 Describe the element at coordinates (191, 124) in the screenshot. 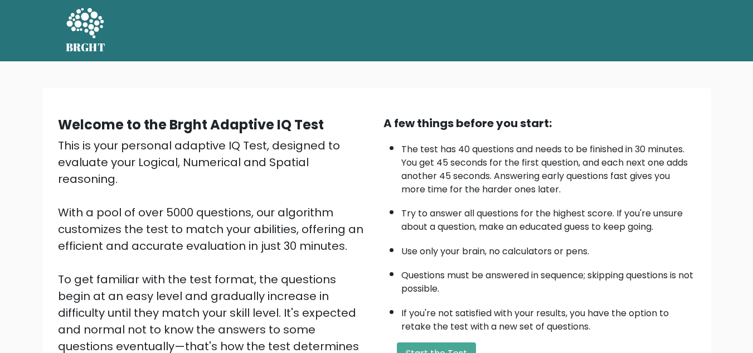

I see `b: Welcome to the Brght Adaptive IQ Test` at that location.